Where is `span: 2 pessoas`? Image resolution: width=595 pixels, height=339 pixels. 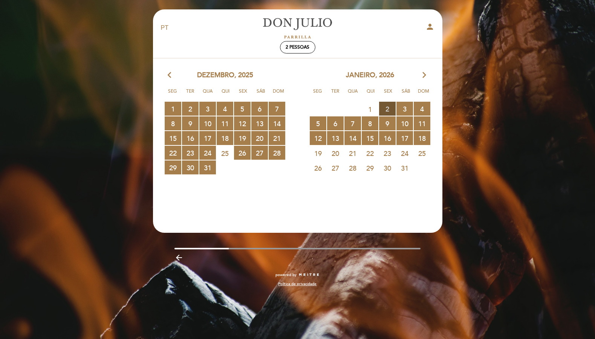 span: 2 pessoas is located at coordinates (297, 47).